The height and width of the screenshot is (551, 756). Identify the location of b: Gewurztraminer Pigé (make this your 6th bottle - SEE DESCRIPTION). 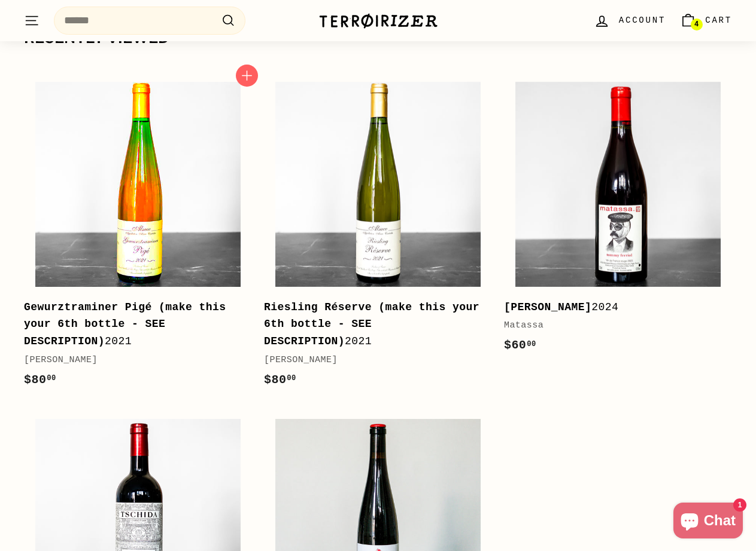
(125, 325).